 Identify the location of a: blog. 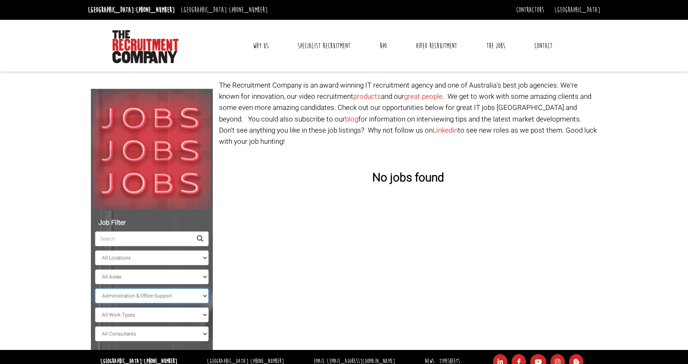
(352, 119).